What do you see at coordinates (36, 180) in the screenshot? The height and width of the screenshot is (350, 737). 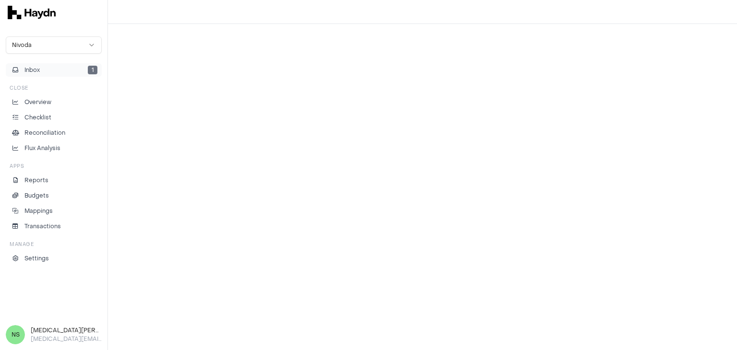 I see `p: Reports` at bounding box center [36, 180].